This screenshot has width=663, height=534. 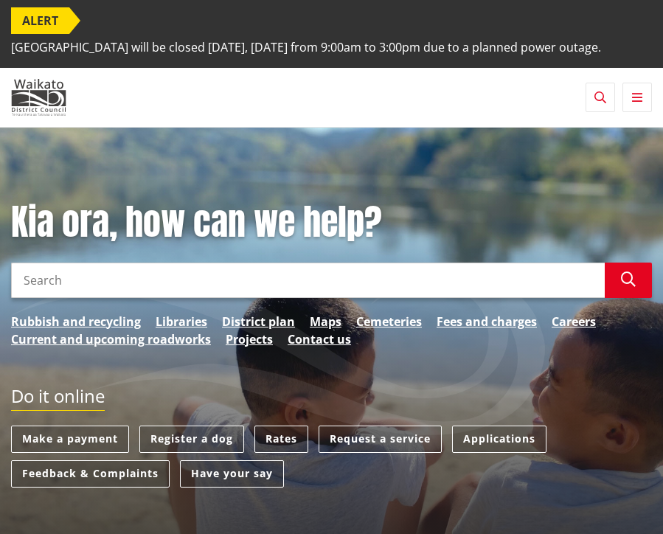 What do you see at coordinates (182, 322) in the screenshot?
I see `a: Libraries` at bounding box center [182, 322].